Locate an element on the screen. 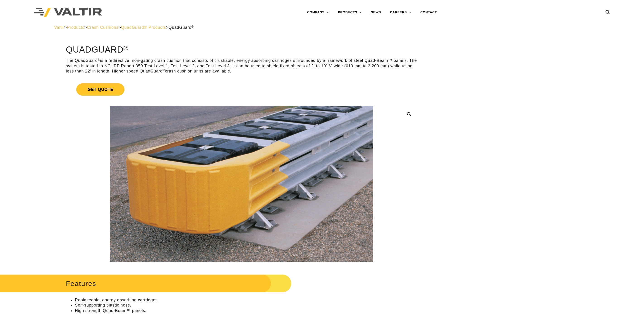 This screenshot has width=644, height=314. span: Valtir is located at coordinates (59, 27).